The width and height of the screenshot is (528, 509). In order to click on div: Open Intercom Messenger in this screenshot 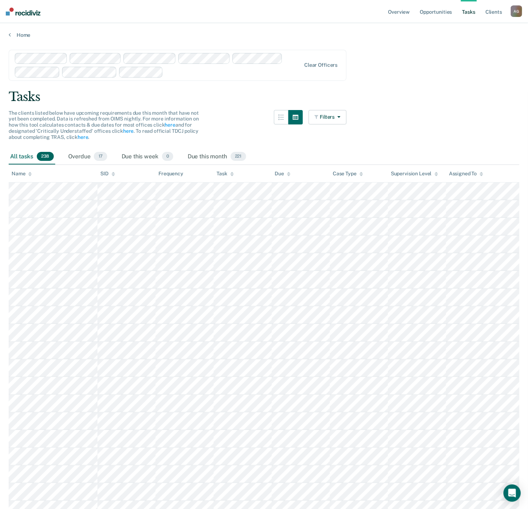, I will do `click(512, 493)`.